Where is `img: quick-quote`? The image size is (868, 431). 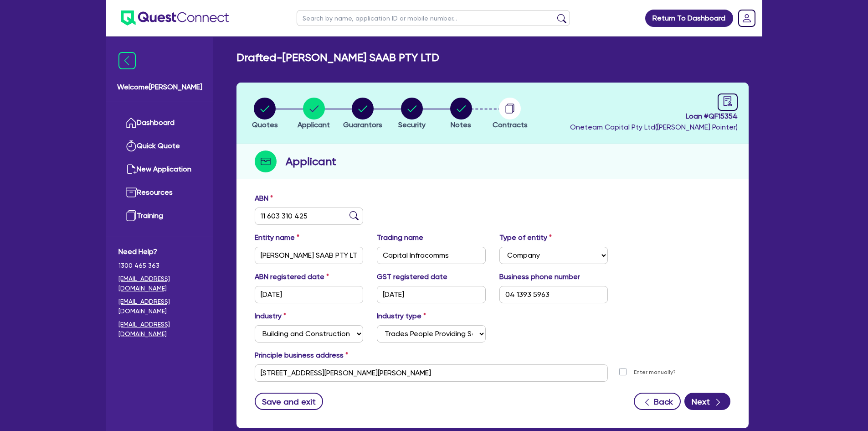 img: quick-quote is located at coordinates (131, 146).